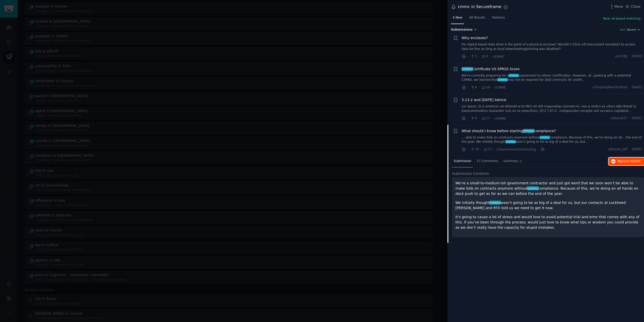 This screenshot has height=322, width=644. I want to click on p: We’re a small-to-medium-ish government contractor and just got word that we soon won’t be able to..., so click(548, 188).